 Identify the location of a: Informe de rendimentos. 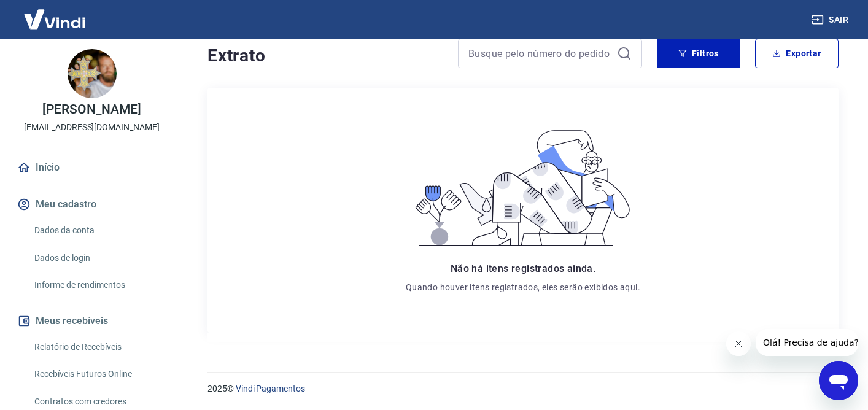
(98, 284).